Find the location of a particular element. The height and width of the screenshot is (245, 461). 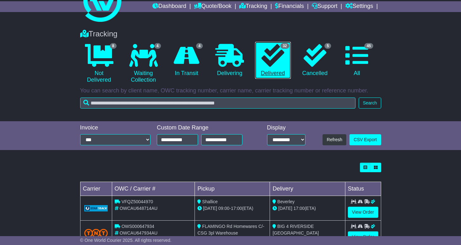

div: Tracking is located at coordinates (230, 34).